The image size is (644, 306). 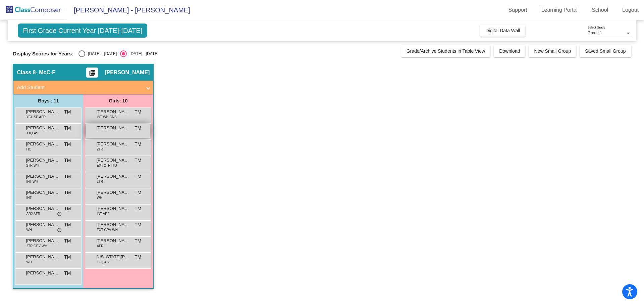 What do you see at coordinates (605, 51) in the screenshot?
I see `button: Saved Small Group` at bounding box center [605, 51].